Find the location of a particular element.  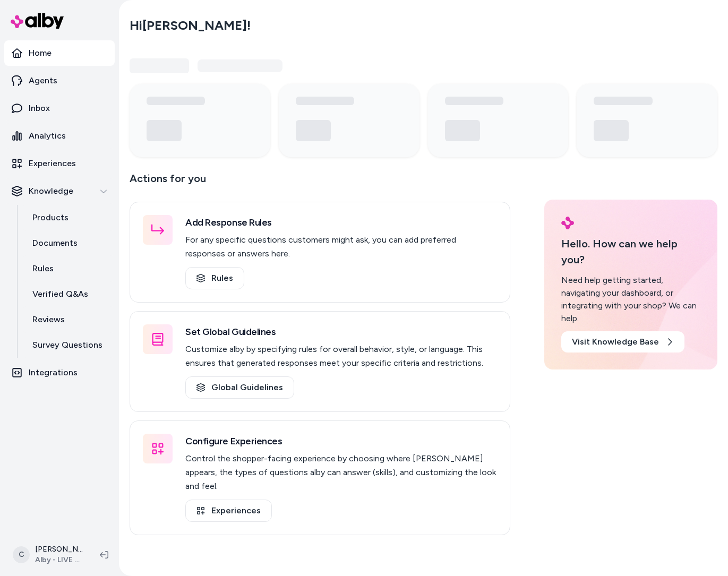

div: Need help getting started, navigating your dashboard, or integrating with your shop? We can help. is located at coordinates (630, 299).